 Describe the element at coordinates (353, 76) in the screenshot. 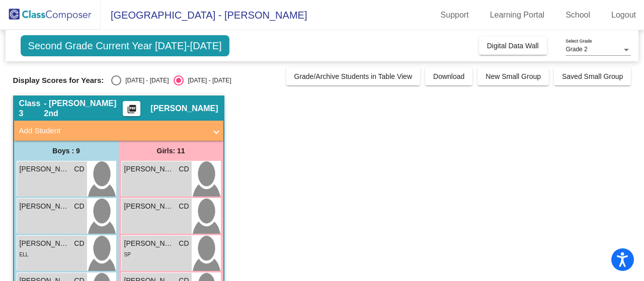

I see `button: Grade/Archive Students in Table View` at that location.